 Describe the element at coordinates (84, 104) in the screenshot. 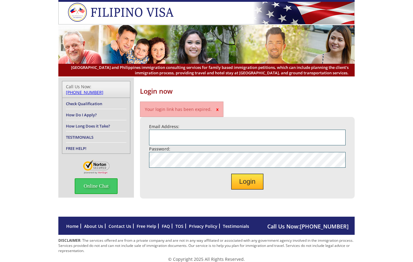

I see `a: Check Qualification` at that location.